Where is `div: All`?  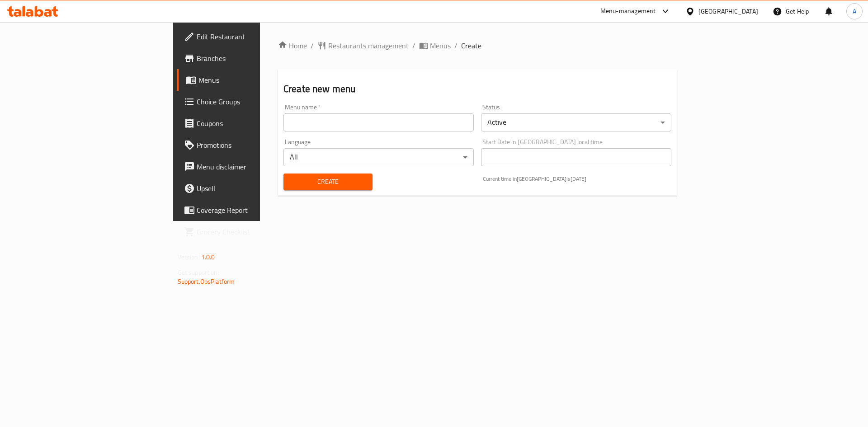
div: All is located at coordinates (379, 158).